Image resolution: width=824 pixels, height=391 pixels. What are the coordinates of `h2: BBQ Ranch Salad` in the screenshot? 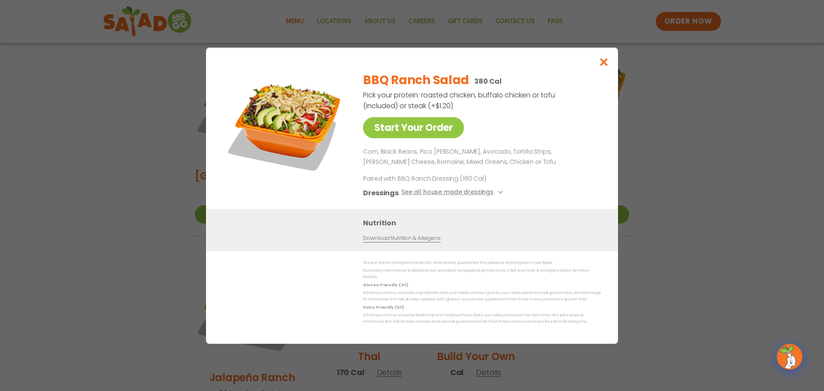 It's located at (416, 80).